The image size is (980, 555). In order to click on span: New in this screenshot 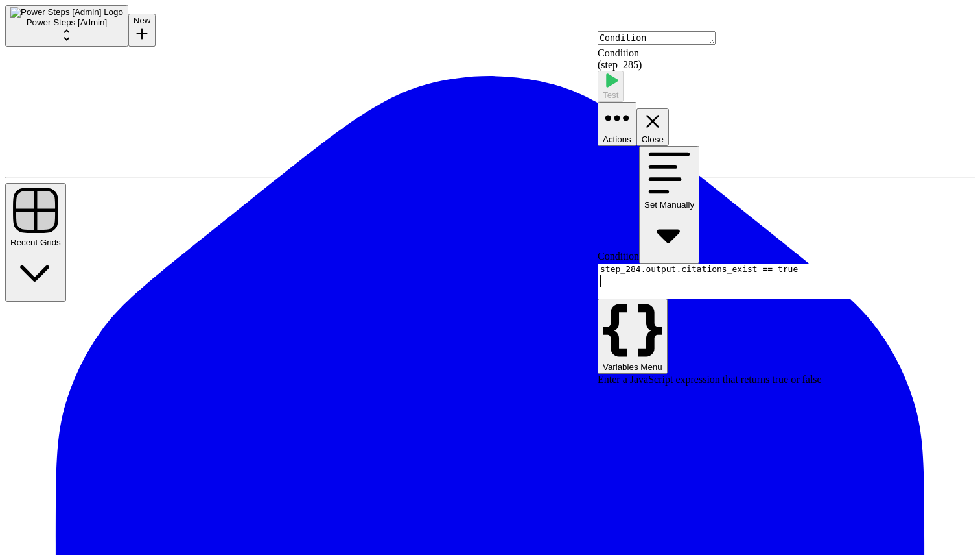, I will do `click(142, 20)`.